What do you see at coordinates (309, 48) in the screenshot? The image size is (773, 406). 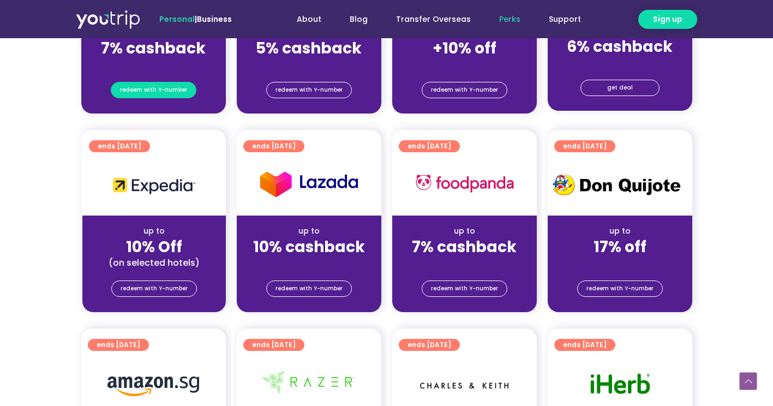 I see `strong: 5% cashback` at bounding box center [309, 48].